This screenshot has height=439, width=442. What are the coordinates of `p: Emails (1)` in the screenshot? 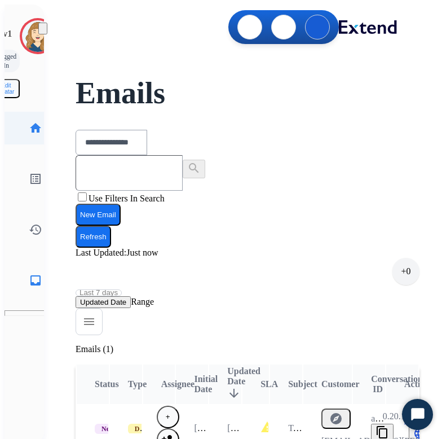 It's located at (247, 349).